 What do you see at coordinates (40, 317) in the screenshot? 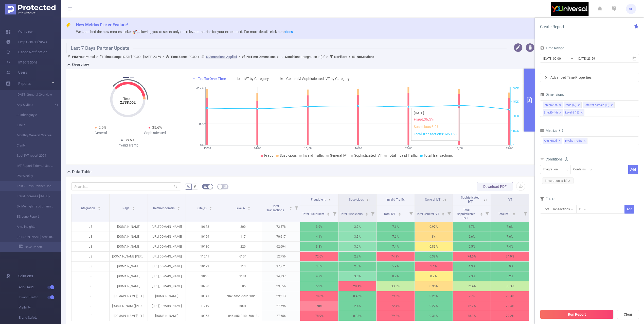
I see `span: Brand Safety` at bounding box center [40, 317].